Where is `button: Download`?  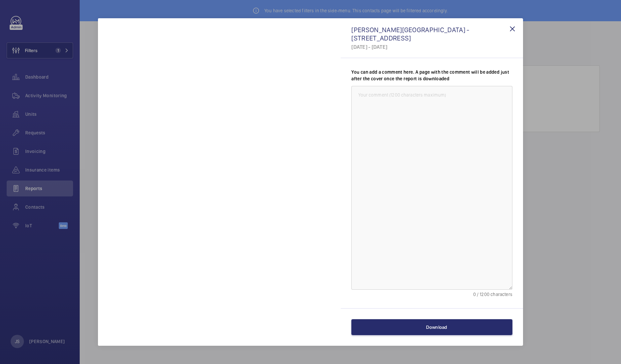
button: Download is located at coordinates (432, 328).